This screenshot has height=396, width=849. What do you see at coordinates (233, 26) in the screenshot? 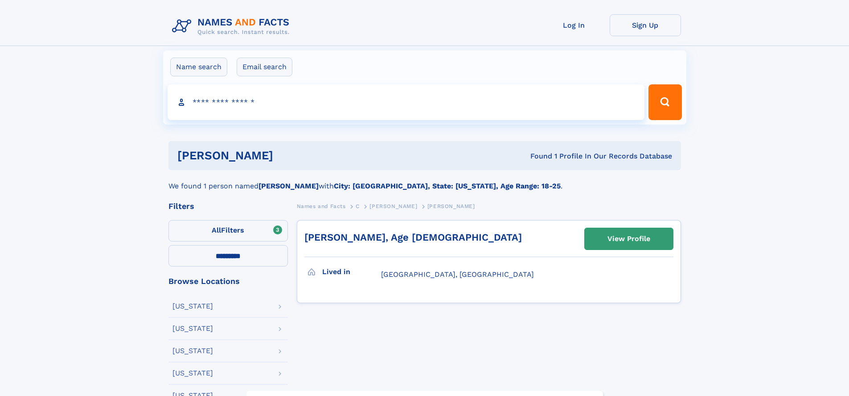
I see `img: Logo Names and Facts` at bounding box center [233, 26].